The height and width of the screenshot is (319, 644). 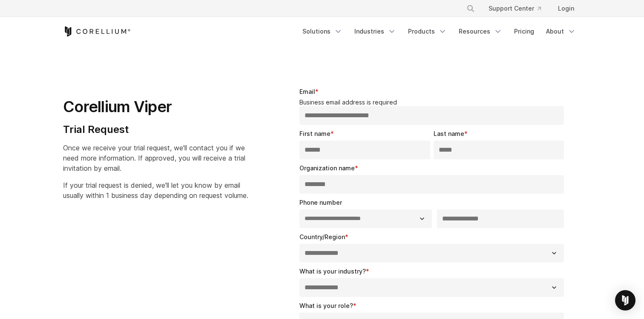 I want to click on a: Pricing, so click(x=524, y=31).